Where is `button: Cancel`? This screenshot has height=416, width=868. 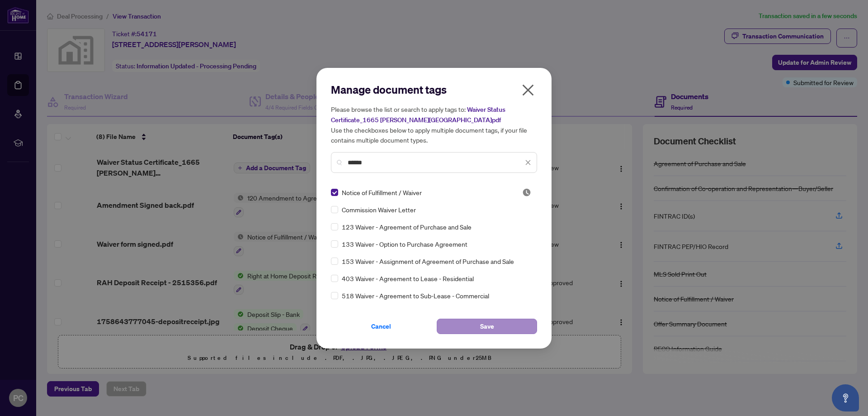
button: Cancel is located at coordinates (381, 326).